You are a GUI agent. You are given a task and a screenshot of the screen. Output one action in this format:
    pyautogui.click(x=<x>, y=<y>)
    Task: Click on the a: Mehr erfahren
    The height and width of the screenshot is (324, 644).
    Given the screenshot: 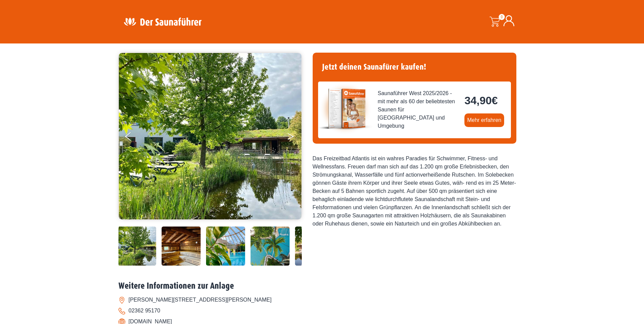 What is the action you would take?
    pyautogui.click(x=484, y=120)
    